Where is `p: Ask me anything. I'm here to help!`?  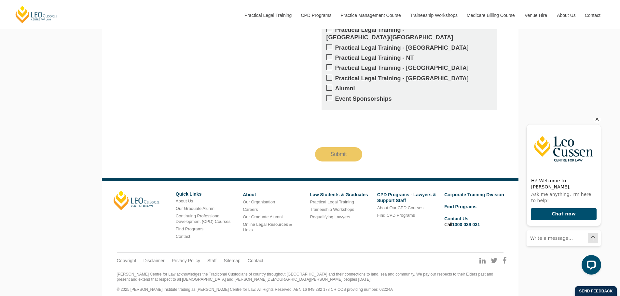 p: Ask me anything. I'm here to help! is located at coordinates (43, 80).